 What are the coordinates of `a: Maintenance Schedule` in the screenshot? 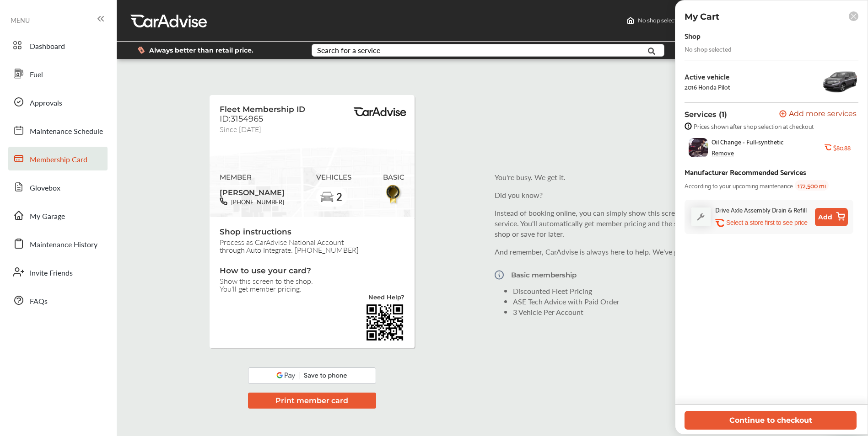 It's located at (57, 130).